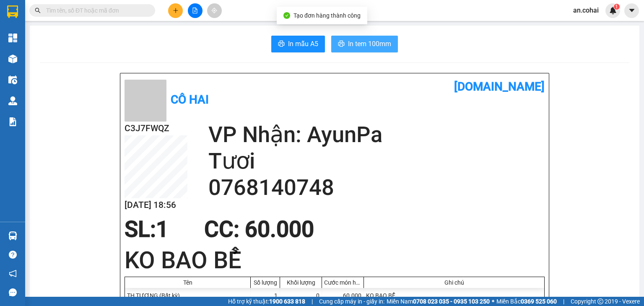  What do you see at coordinates (632, 11) in the screenshot?
I see `span: caret-down` at bounding box center [632, 11].